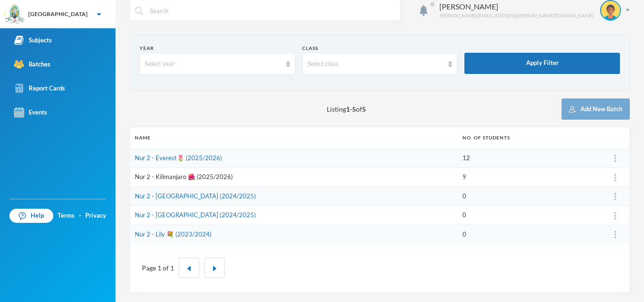 The height and width of the screenshot is (302, 644). What do you see at coordinates (213, 64) in the screenshot?
I see `div: Select year` at bounding box center [213, 64].